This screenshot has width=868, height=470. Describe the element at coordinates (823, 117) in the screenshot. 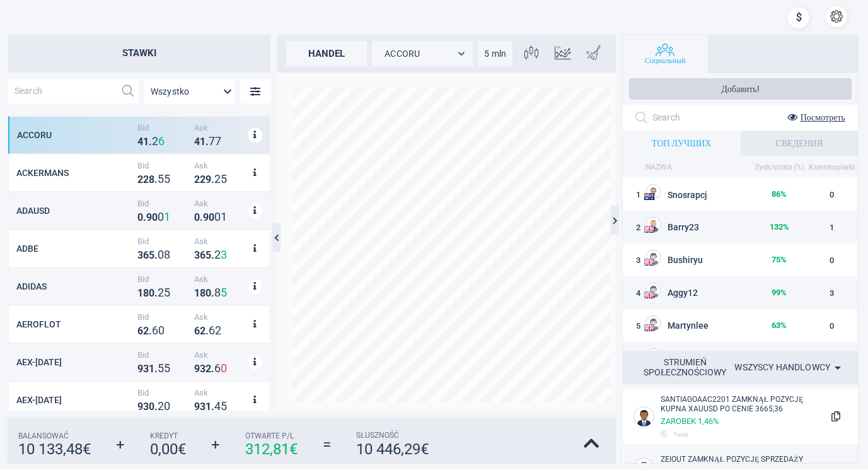

I see `font: Посмотреть` at that location.